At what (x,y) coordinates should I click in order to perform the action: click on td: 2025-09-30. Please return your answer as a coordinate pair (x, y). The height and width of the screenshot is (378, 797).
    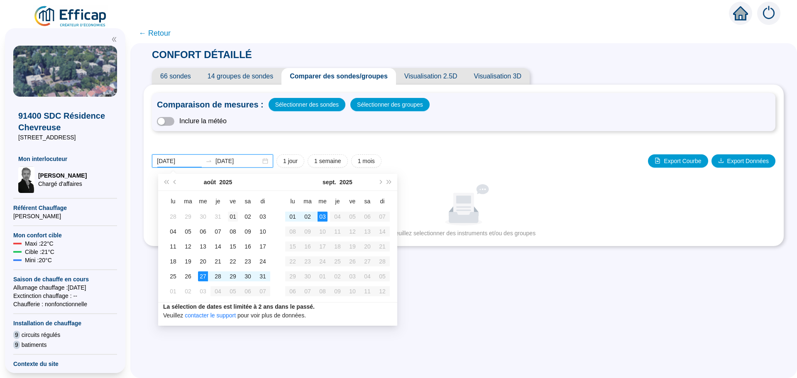
    Looking at the image, I should click on (308, 277).